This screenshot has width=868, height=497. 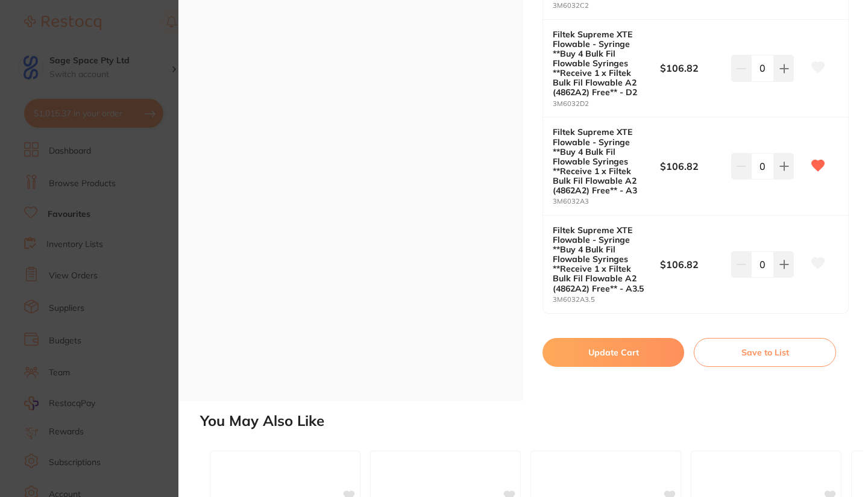 What do you see at coordinates (532, 421) in the screenshot?
I see `h2: You May Also Like` at bounding box center [532, 421].